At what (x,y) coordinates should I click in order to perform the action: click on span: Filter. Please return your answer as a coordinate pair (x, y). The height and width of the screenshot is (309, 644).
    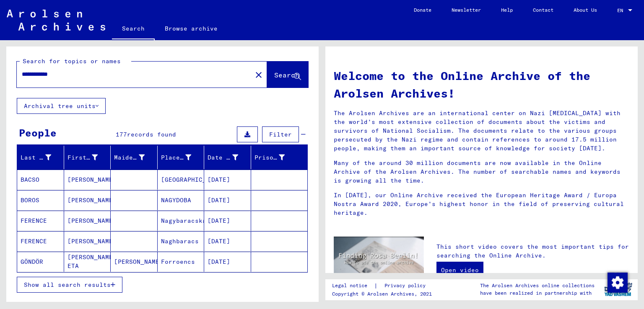
    Looking at the image, I should click on (280, 135).